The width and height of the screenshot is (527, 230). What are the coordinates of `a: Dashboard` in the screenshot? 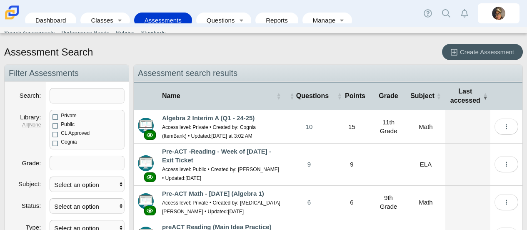 It's located at (50, 20).